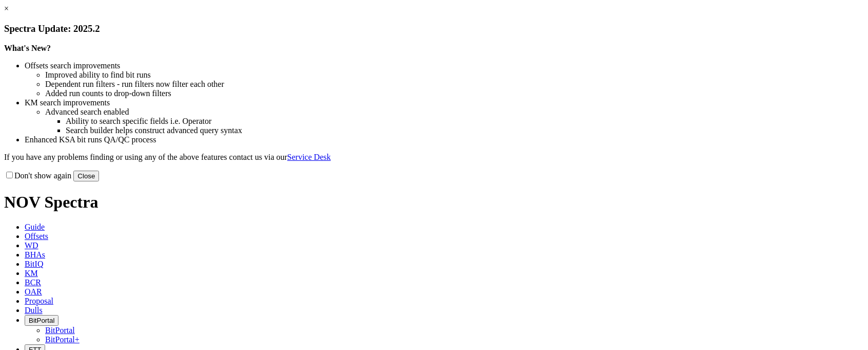  What do you see at coordinates (62, 339) in the screenshot?
I see `a: BitPortal+` at bounding box center [62, 339].